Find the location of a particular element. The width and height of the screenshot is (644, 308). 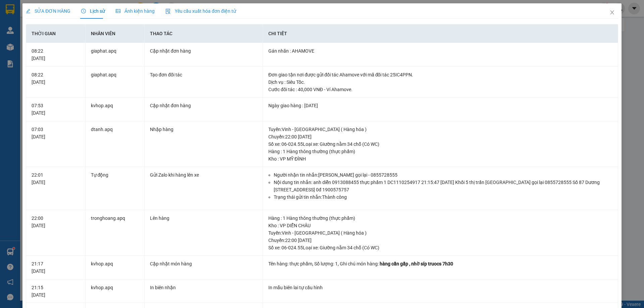

div: Cước đối tác : 40,000 VNĐ - Ví Ahamove. is located at coordinates (441, 90).